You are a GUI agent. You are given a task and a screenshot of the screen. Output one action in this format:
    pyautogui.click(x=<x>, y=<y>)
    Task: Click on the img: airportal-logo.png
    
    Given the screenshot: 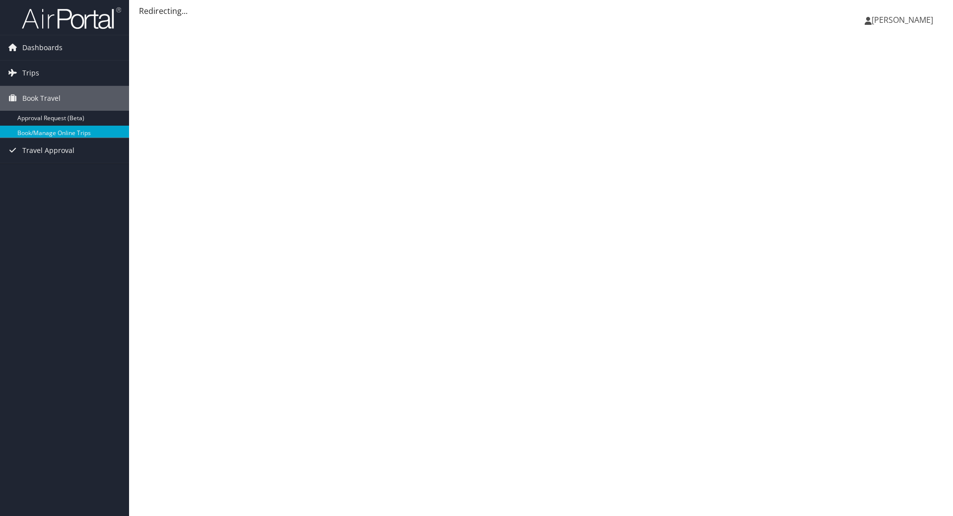 What is the action you would take?
    pyautogui.click(x=71, y=18)
    